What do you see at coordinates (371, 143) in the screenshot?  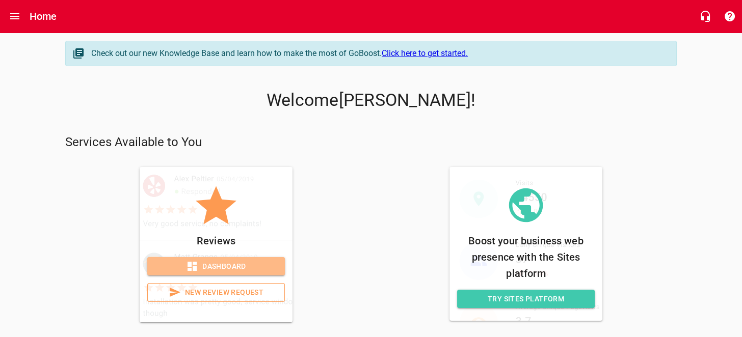 I see `p: Services Available to You` at bounding box center [371, 143].